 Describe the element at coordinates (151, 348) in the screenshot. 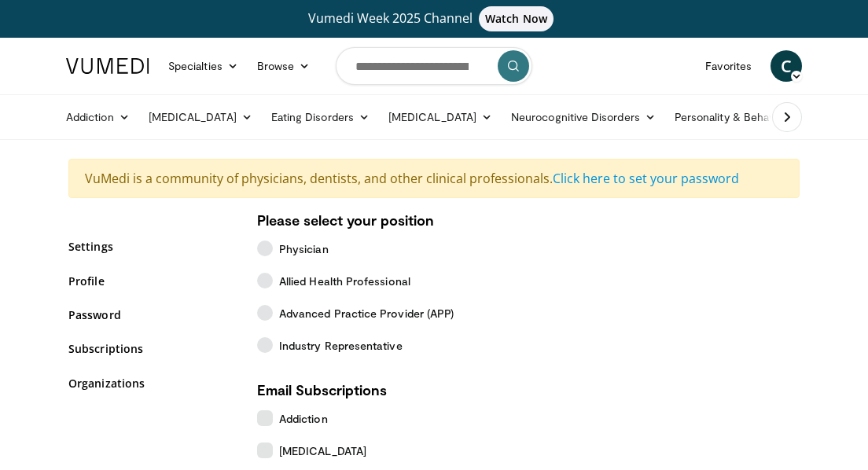

I see `a: Subscriptions` at that location.